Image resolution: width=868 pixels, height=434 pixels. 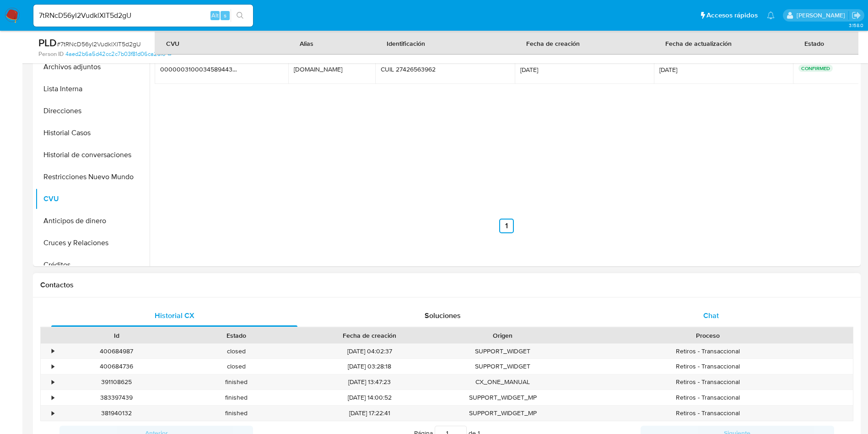 I want to click on button: Historial Casos, so click(x=92, y=133).